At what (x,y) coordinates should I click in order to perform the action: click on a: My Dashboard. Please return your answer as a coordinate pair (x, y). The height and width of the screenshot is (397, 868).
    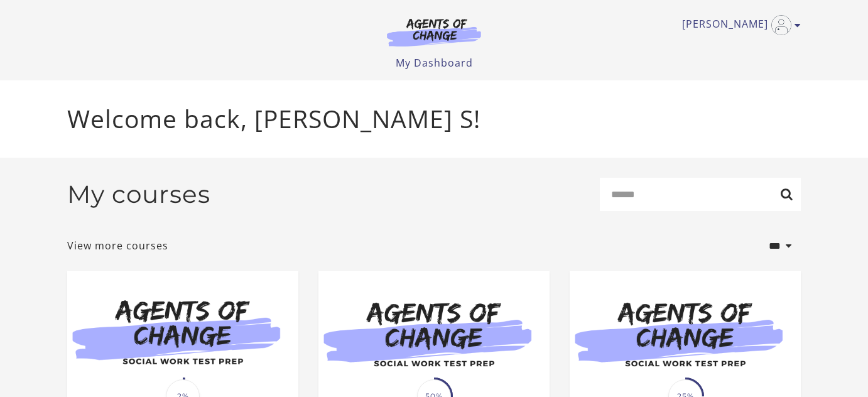
    Looking at the image, I should click on (434, 63).